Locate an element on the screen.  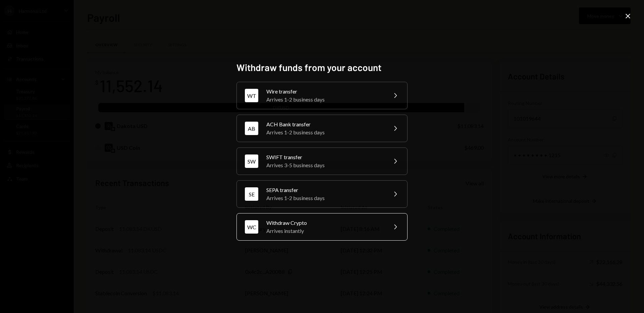
div: SWIFT transfer is located at coordinates (325, 157).